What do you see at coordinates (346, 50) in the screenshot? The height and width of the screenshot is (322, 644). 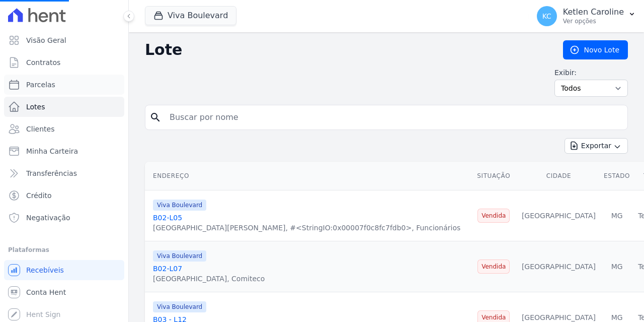 I see `h2: Lote` at bounding box center [346, 50].